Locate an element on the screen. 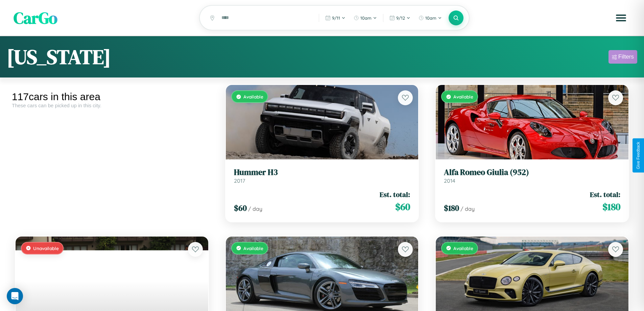  span: 9 / 11 is located at coordinates (336, 18).